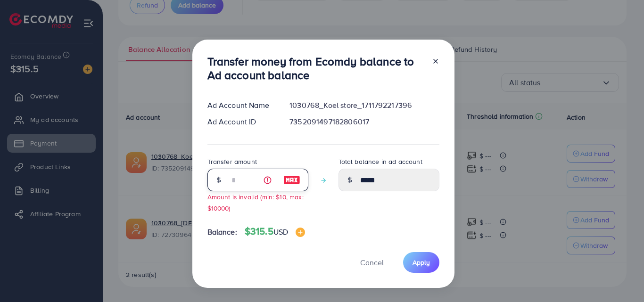 Image resolution: width=644 pixels, height=302 pixels. Describe the element at coordinates (372, 262) in the screenshot. I see `span: Cancel` at that location.